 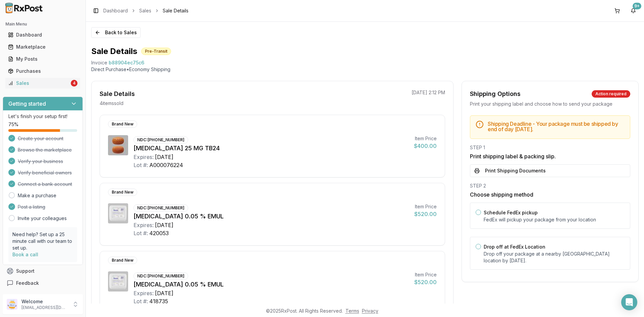 What do you see at coordinates (550, 104) in the screenshot?
I see `div: Print your shipping label and choose how to send your package` at bounding box center [550, 104].